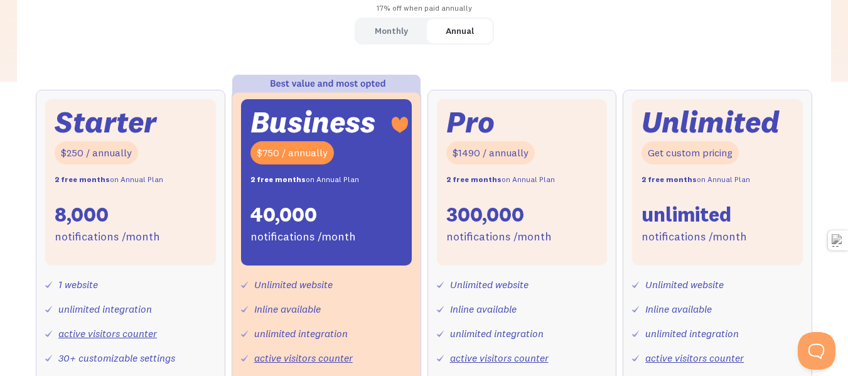 The height and width of the screenshot is (376, 848). I want to click on div: Unlimited, so click(710, 122).